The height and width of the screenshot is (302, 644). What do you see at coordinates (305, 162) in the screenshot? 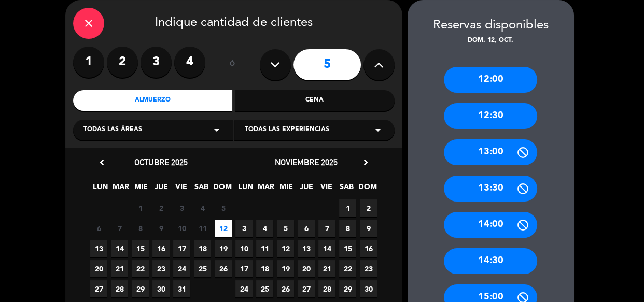
I see `span: noviembre 2025` at bounding box center [305, 162].